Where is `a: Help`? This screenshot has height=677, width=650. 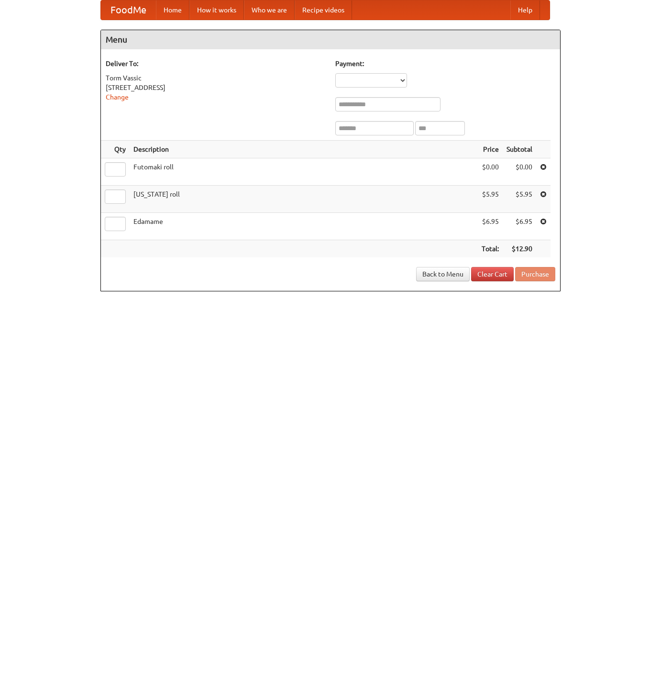
a: Help is located at coordinates (525, 10).